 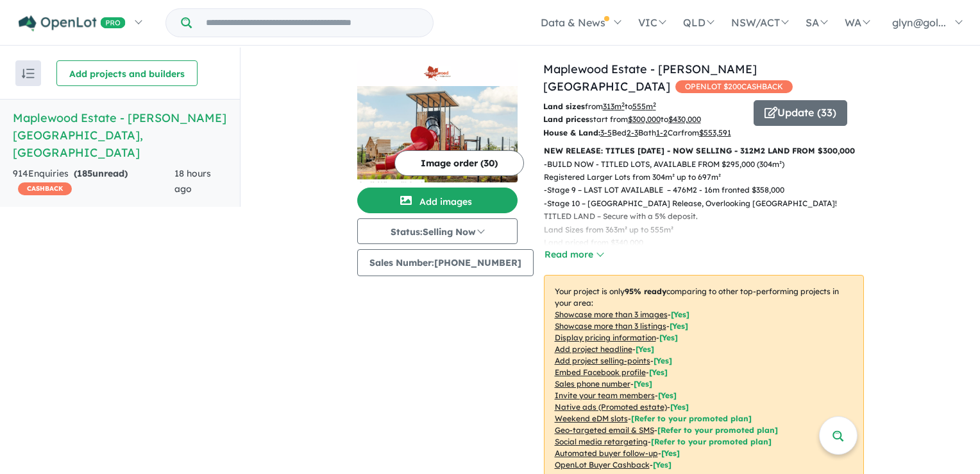 What do you see at coordinates (602, 465) in the screenshot?
I see `u: OpenLot Buyer Cashback` at bounding box center [602, 465].